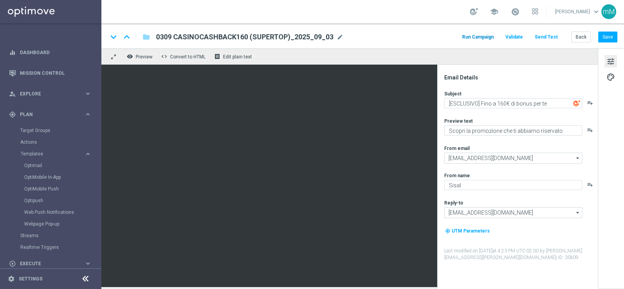  What do you see at coordinates (188, 57) in the screenshot?
I see `span: Convert to HTML` at bounding box center [188, 57].